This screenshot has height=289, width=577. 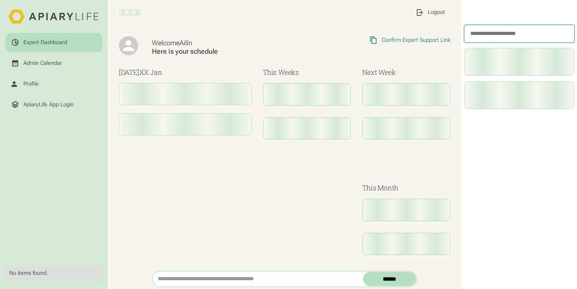 What do you see at coordinates (226, 51) in the screenshot?
I see `div: Here is your schedule` at bounding box center [226, 51].